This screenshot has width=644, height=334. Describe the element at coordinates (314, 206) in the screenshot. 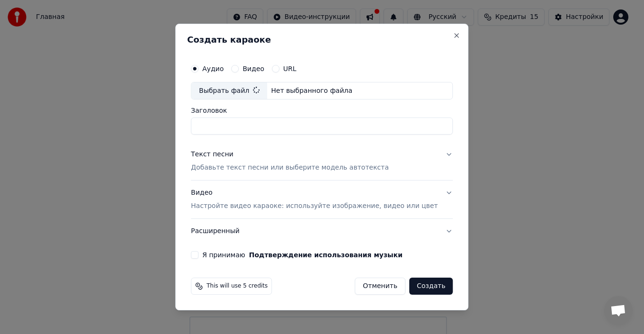

I see `p: Настройте видео караоке: используйте изображение, видео или цвет` at that location.